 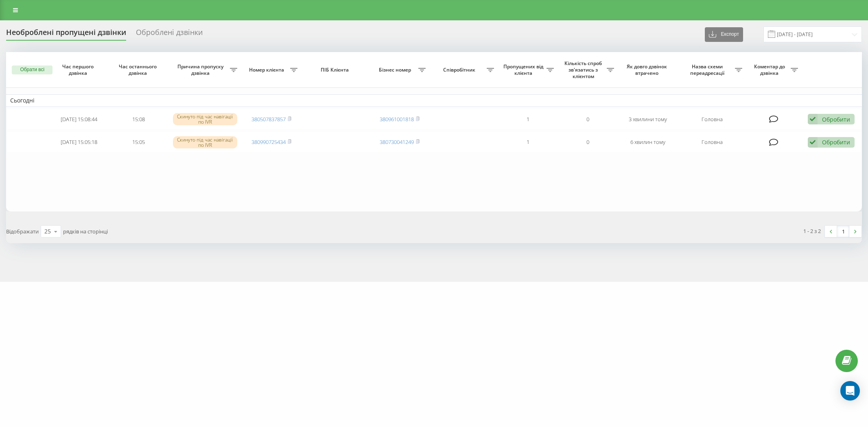 What do you see at coordinates (647, 70) in the screenshot?
I see `span: Як довго дзвінок втрачено` at bounding box center [647, 70].